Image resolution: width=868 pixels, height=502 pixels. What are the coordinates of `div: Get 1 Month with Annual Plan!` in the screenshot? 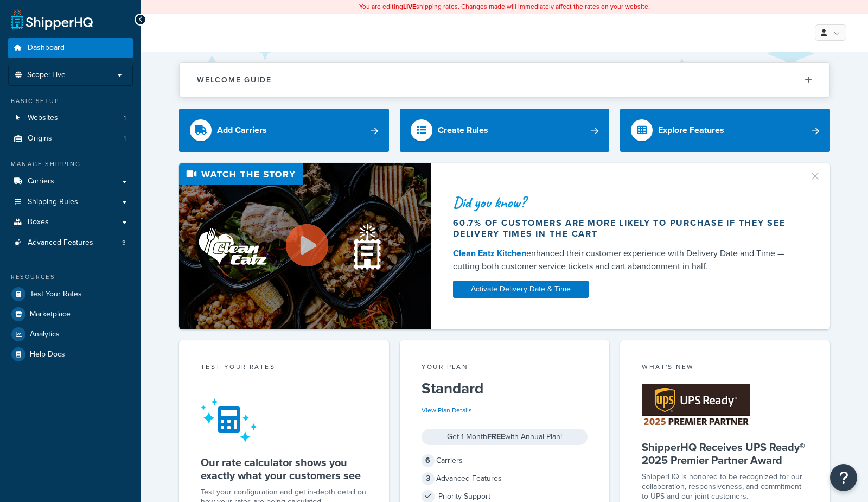 It's located at (504, 437).